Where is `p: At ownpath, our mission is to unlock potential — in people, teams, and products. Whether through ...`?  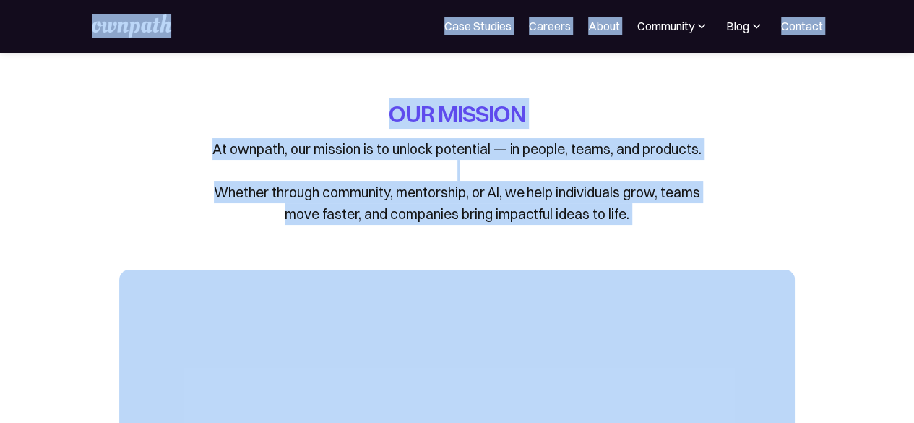 p: At ownpath, our mission is to unlock potential — in people, teams, and products. Whether through ... is located at coordinates (457, 181).